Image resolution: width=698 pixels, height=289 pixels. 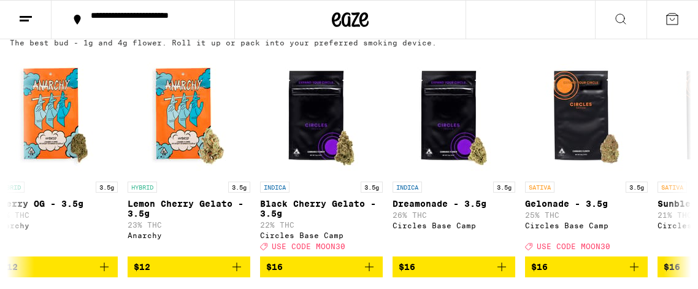 What do you see at coordinates (454, 215) in the screenshot?
I see `p: 26% THC` at bounding box center [454, 215].